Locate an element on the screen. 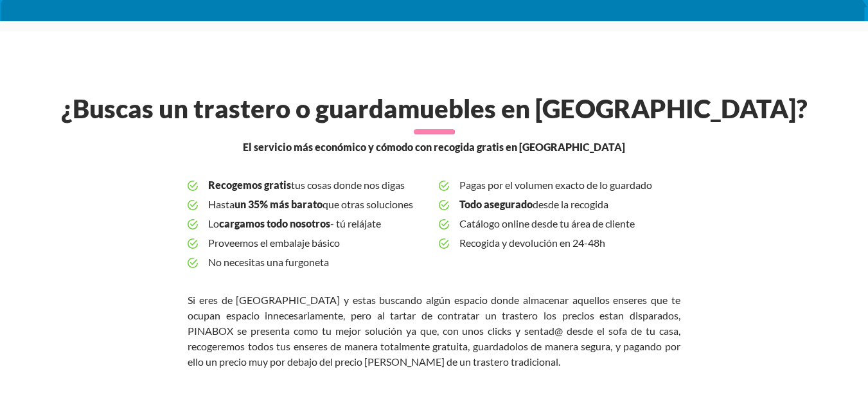 The width and height of the screenshot is (868, 412). span: Pagas por el volumen exacto de lo guardado is located at coordinates (570, 185).